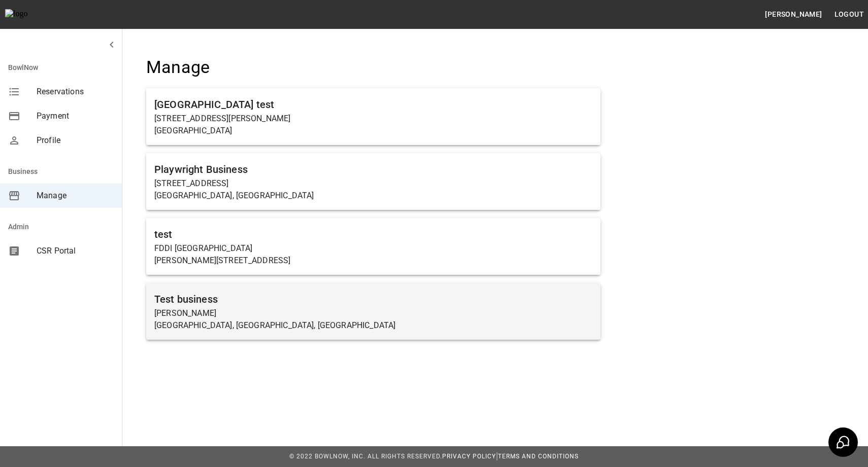  I want to click on img: logo, so click(33, 14).